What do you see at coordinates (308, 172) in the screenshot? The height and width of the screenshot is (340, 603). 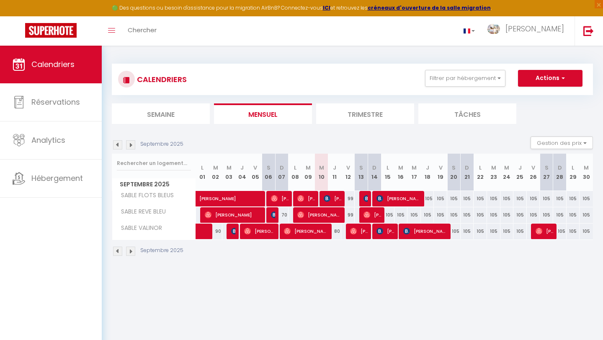 I see `th: 09` at bounding box center [308, 172].